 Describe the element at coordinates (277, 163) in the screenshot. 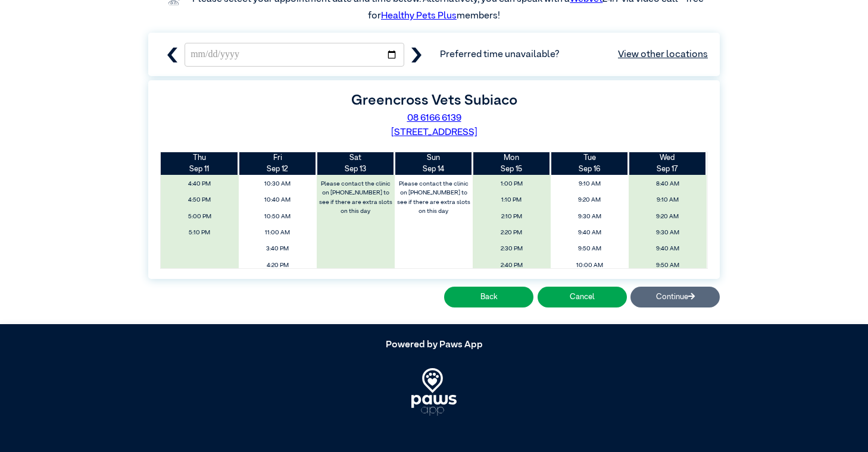

I see `th: Sep 12` at that location.